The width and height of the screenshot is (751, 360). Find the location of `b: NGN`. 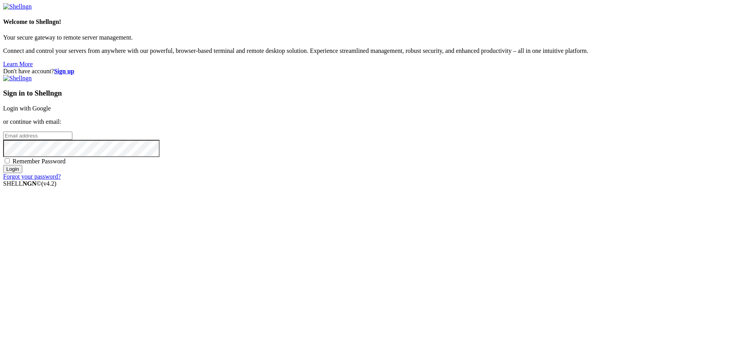

b: NGN is located at coordinates (30, 183).